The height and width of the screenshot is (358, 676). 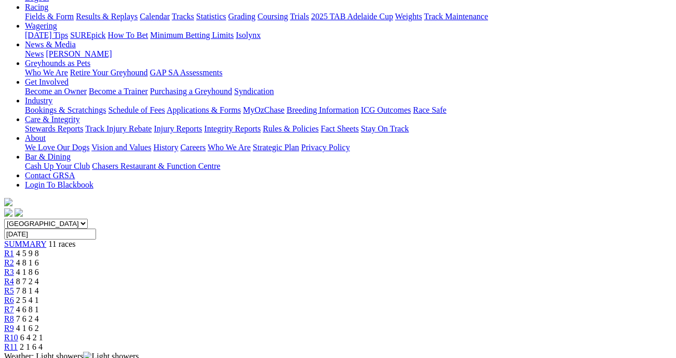 What do you see at coordinates (191, 91) in the screenshot?
I see `a: Purchasing a Greyhound` at bounding box center [191, 91].